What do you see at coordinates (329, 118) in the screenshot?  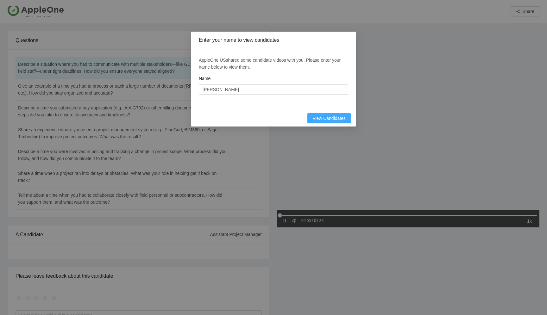 I see `span: View Candidates` at bounding box center [329, 118].